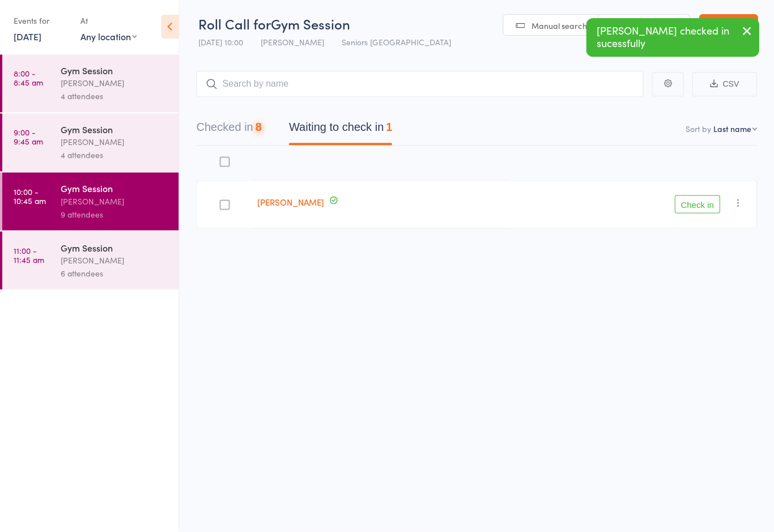 Image resolution: width=774 pixels, height=532 pixels. What do you see at coordinates (109, 21) in the screenshot?
I see `div: At` at bounding box center [109, 21].